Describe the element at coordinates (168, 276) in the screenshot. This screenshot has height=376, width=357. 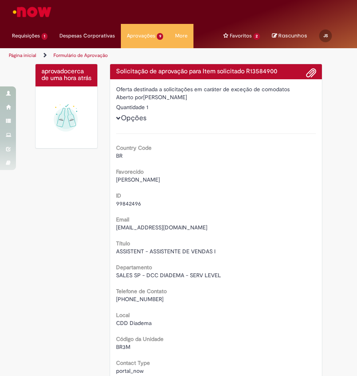
I see `span: SALES SP - DCC DIADEMA - SERV LEVEL` at that location.